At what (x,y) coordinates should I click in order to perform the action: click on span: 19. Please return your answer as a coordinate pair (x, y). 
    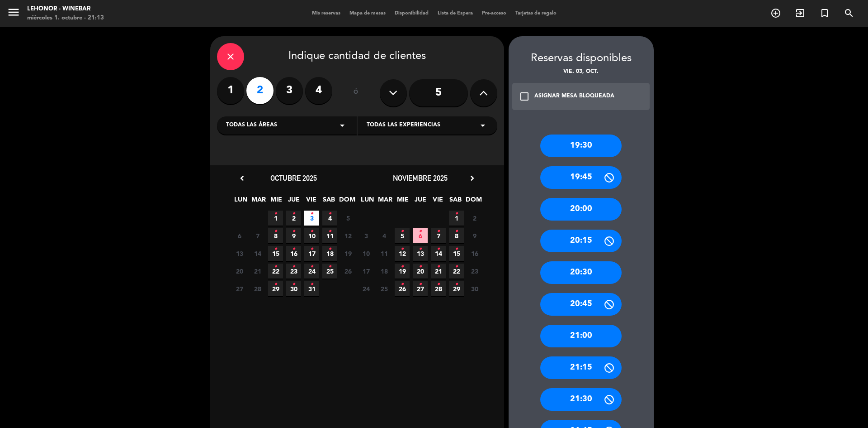
    Looking at the image, I should click on (348, 253).